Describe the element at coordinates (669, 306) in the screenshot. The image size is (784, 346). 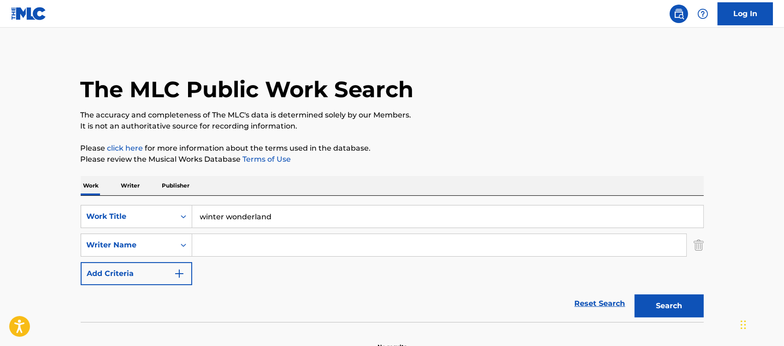
I see `button: Search` at that location.